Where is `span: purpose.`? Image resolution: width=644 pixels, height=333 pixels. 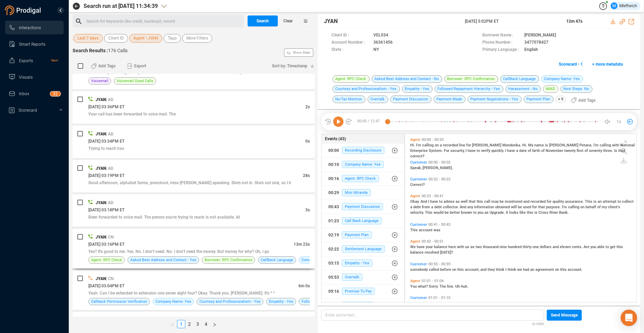 span: purpose. is located at coordinates (554, 207).